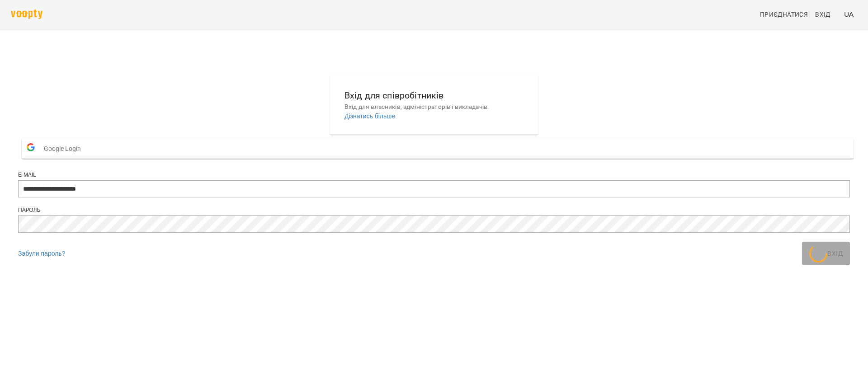  I want to click on img: voopty.png, so click(27, 14).